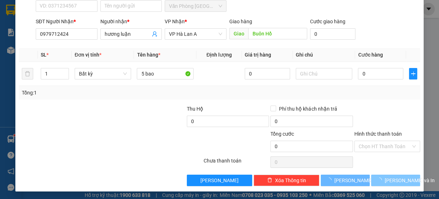 The image size is (439, 199). Describe the element at coordinates (413, 74) in the screenshot. I see `span: plus` at that location.